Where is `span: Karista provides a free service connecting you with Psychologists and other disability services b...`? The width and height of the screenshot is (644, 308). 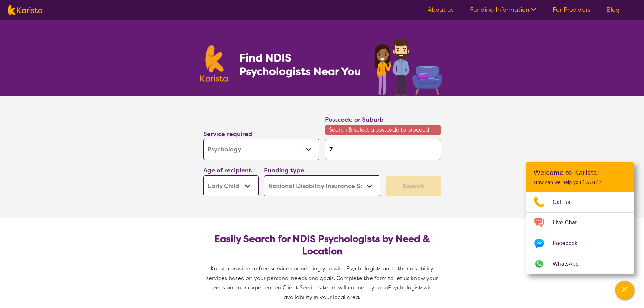
span: Karista provides a free service connecting you with Psychologists and other disability services b... is located at coordinates (323, 278).